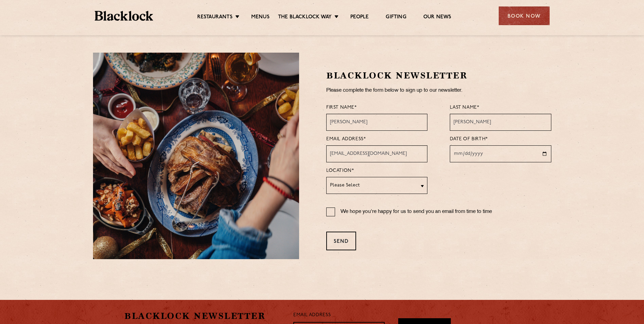 The width and height of the screenshot is (644, 324). What do you see at coordinates (261, 18) in the screenshot?
I see `a: Menus` at bounding box center [261, 18].